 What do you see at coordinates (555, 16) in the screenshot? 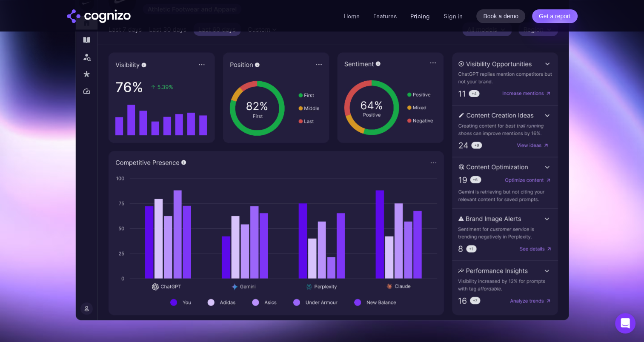
I see `a: Get a report` at bounding box center [555, 16].